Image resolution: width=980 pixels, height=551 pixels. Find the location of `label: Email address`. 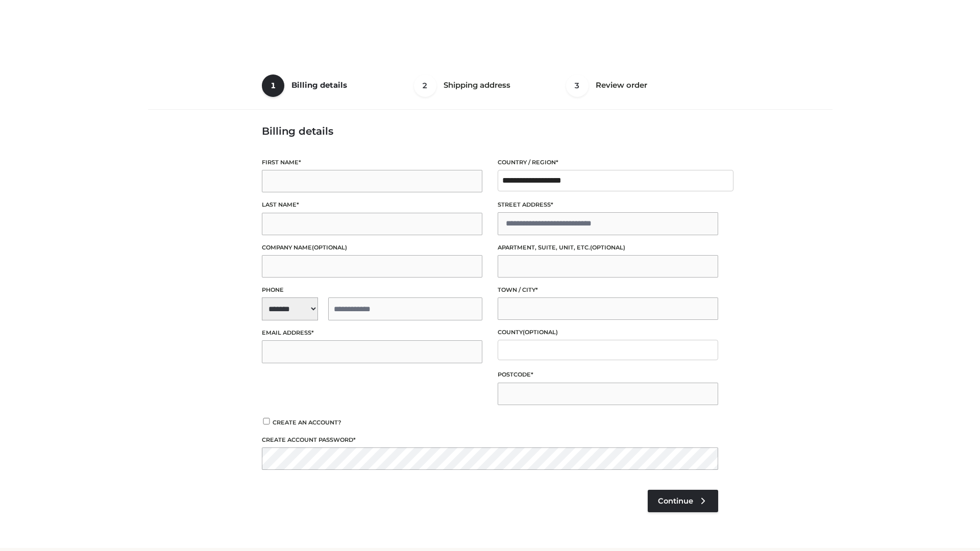

label: Email address is located at coordinates (372, 333).